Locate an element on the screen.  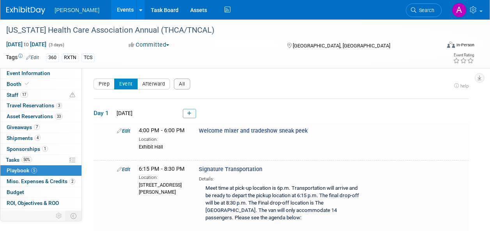
button: Afterward is located at coordinates (154, 84).